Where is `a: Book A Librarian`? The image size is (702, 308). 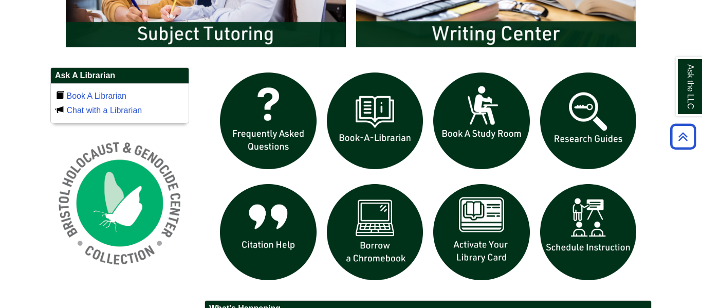
a: Book A Librarian is located at coordinates (96, 96).